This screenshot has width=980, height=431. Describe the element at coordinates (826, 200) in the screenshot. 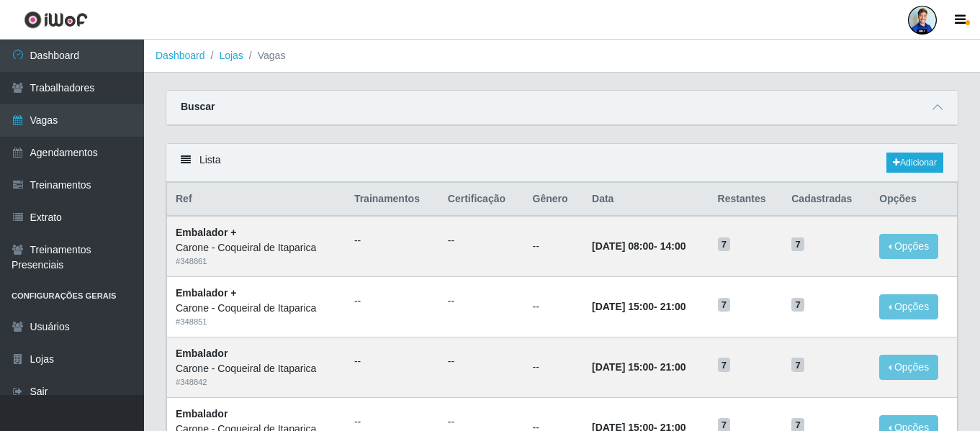

I see `th: Cadastradas` at that location.